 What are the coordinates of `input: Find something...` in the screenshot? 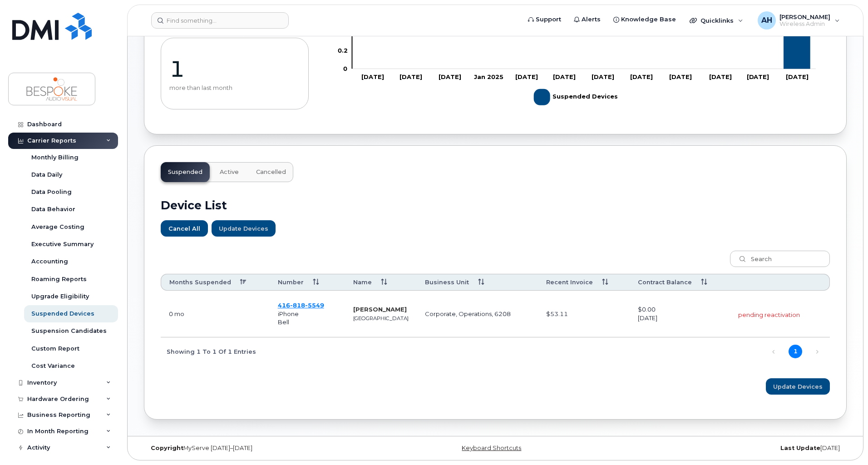 It's located at (219, 20).